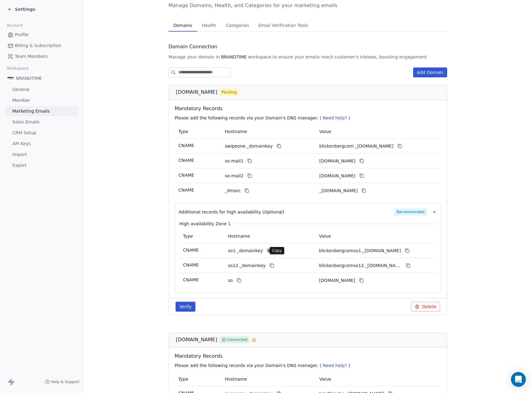 This screenshot has height=393, width=532. Describe the element at coordinates (283, 25) in the screenshot. I see `span: Email Verification Tools` at that location.